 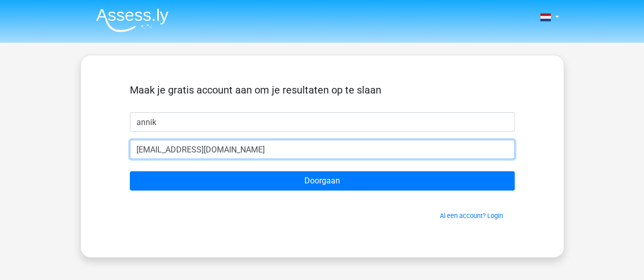 What do you see at coordinates (322, 122) in the screenshot?
I see `input: Voornaam` at bounding box center [322, 122].